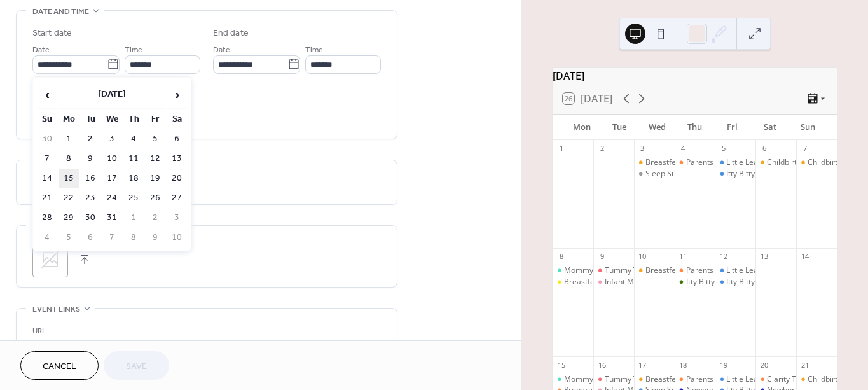  I want to click on div: Wed, so click(657, 127).